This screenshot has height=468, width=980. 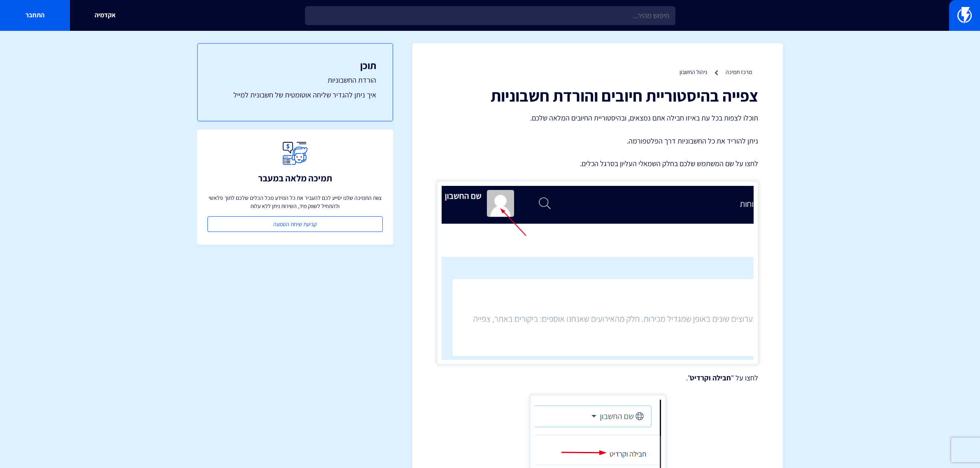 What do you see at coordinates (295, 178) in the screenshot?
I see `h3: תמיכה מלאה במעבר` at bounding box center [295, 178].